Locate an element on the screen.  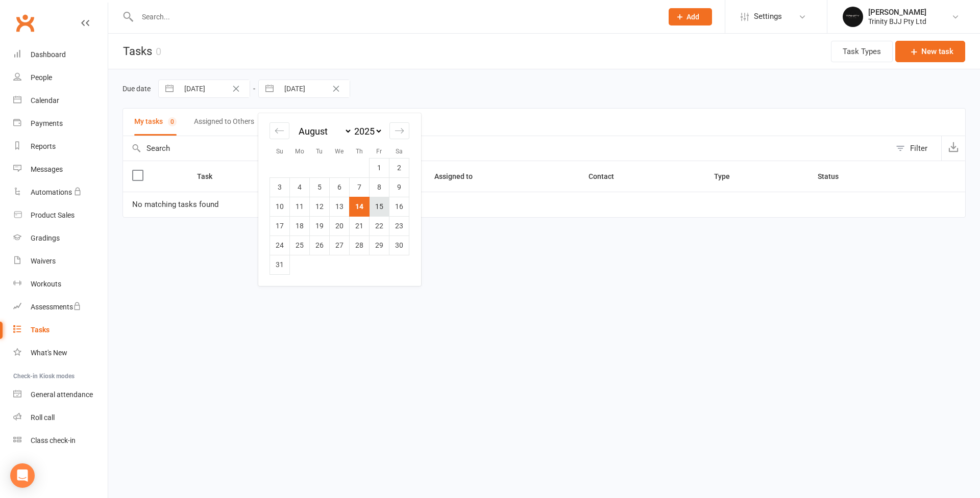
div: Payments is located at coordinates (46, 123).